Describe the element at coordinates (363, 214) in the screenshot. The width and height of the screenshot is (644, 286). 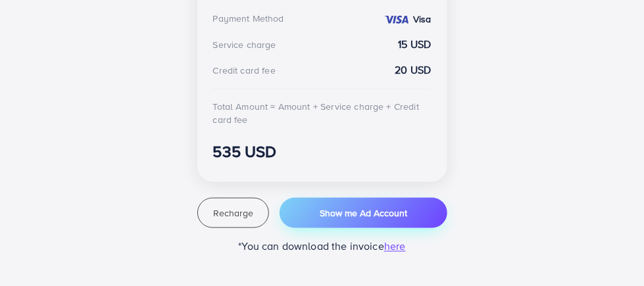
I see `span: Show me Ad Account` at that location.